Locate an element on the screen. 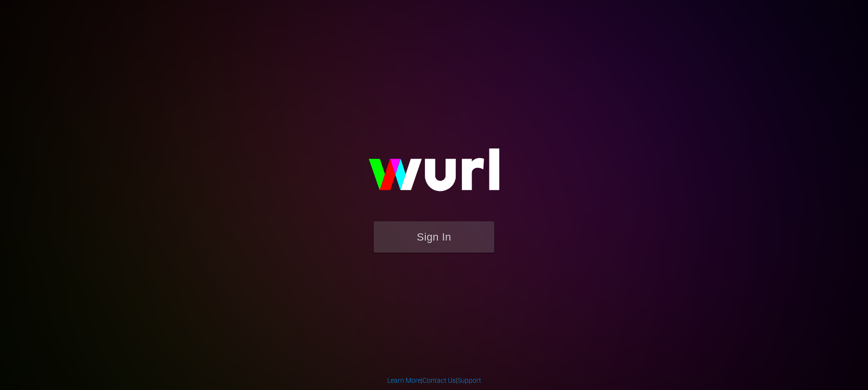  a: Learn More is located at coordinates (404, 380).